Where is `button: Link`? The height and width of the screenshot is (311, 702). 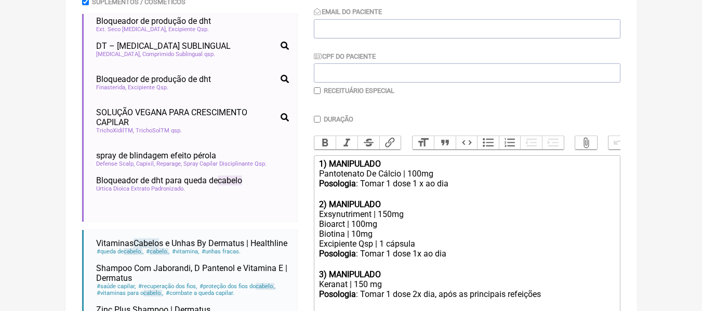
button: Link is located at coordinates (390, 143).